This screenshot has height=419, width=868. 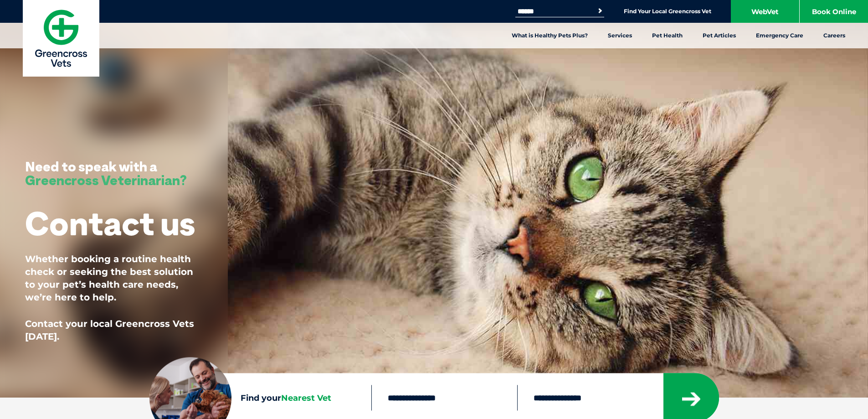 What do you see at coordinates (600, 11) in the screenshot?
I see `button: Search` at bounding box center [600, 11].